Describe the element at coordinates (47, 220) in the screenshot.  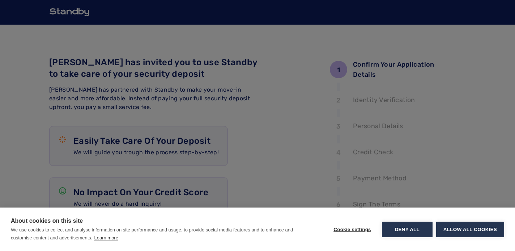
I see `strong: About cookies on this site` at that location.